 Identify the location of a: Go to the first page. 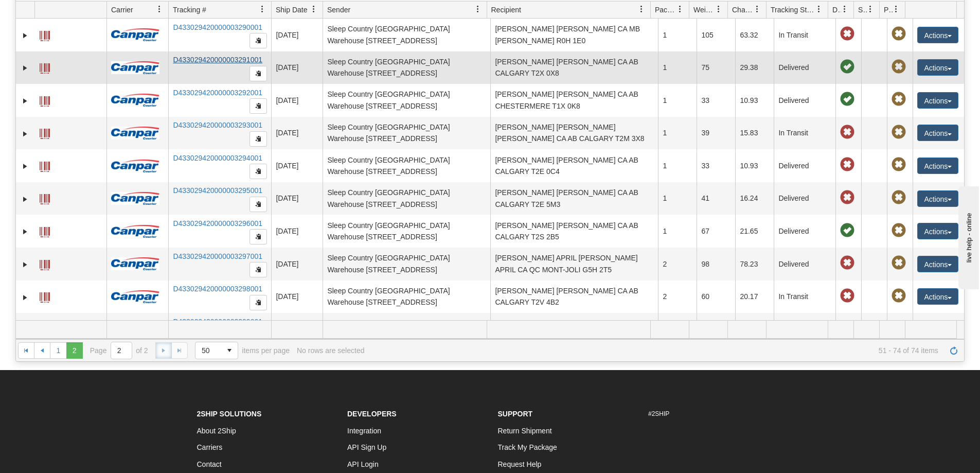
(26, 350).